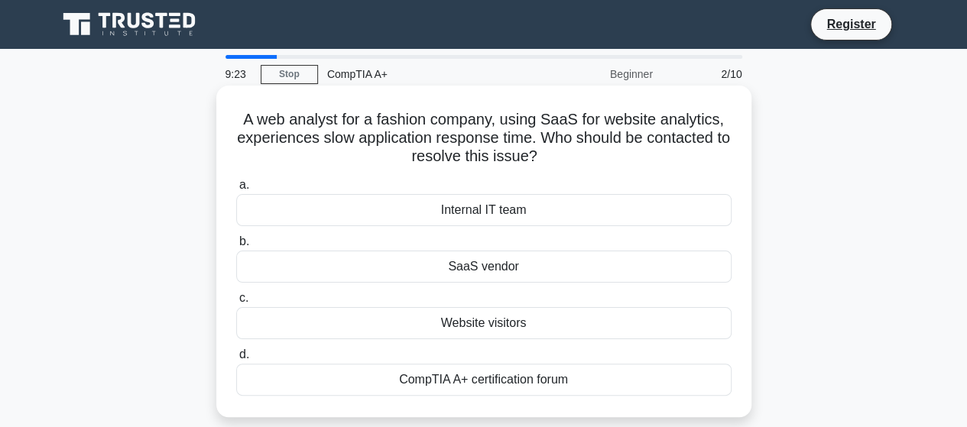 The image size is (967, 427). Describe the element at coordinates (594, 74) in the screenshot. I see `div: Beginner` at that location.